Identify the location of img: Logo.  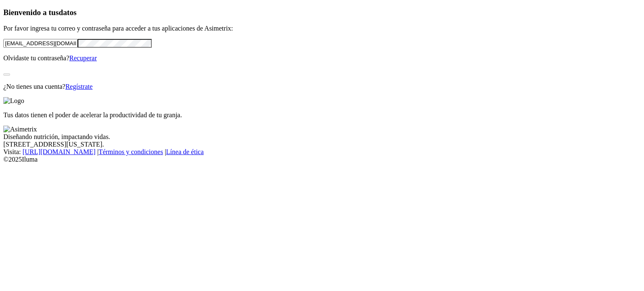
(14, 101).